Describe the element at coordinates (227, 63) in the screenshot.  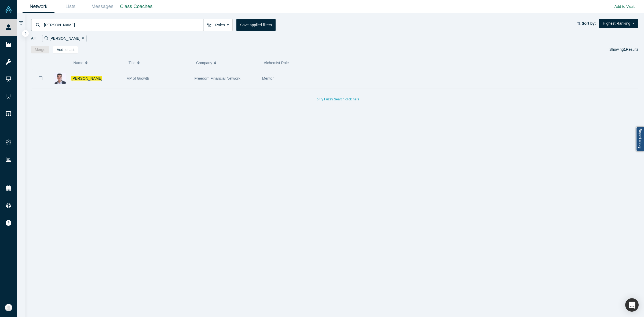
I see `button: Company` at that location.